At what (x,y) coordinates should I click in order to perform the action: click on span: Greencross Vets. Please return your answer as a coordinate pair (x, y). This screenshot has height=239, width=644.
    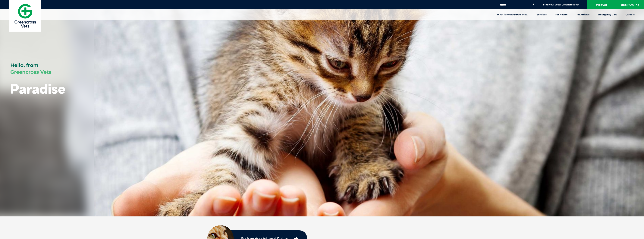
    Looking at the image, I should click on (31, 72).